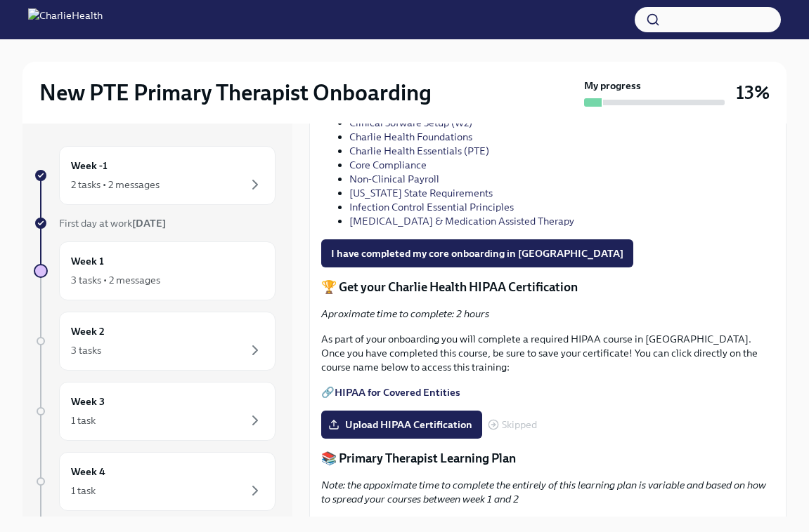  I want to click on a: Week 23 tasks, so click(154, 342).